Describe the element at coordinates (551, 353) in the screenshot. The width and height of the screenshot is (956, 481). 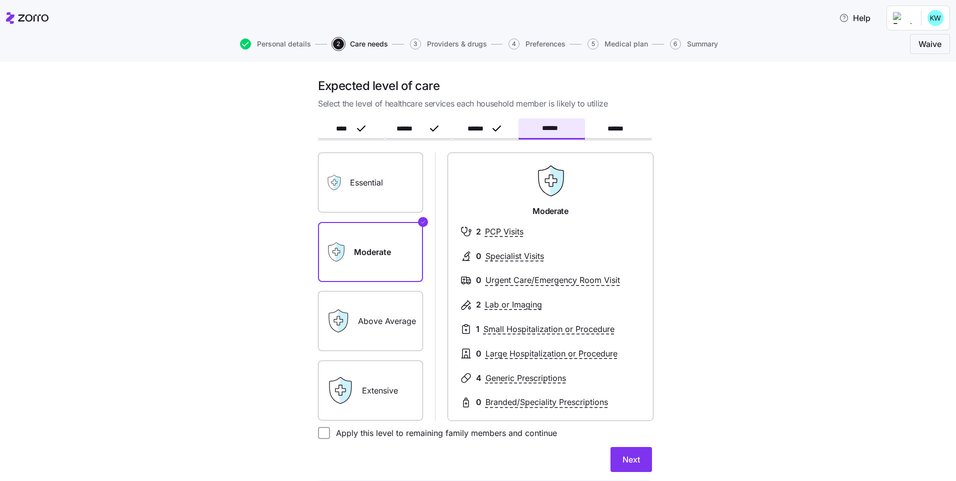
I see `span: Large Hospitalization or Procedure` at that location.